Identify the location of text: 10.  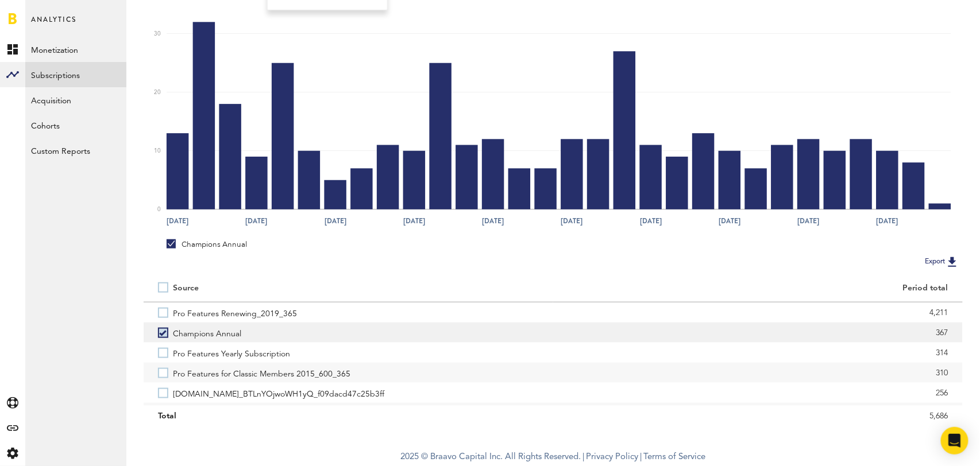
(158, 151).